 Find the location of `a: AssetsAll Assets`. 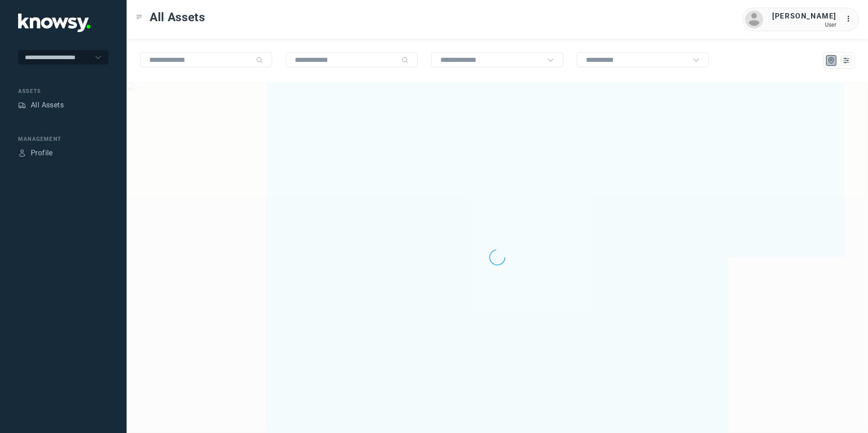

a: AssetsAll Assets is located at coordinates (40, 105).